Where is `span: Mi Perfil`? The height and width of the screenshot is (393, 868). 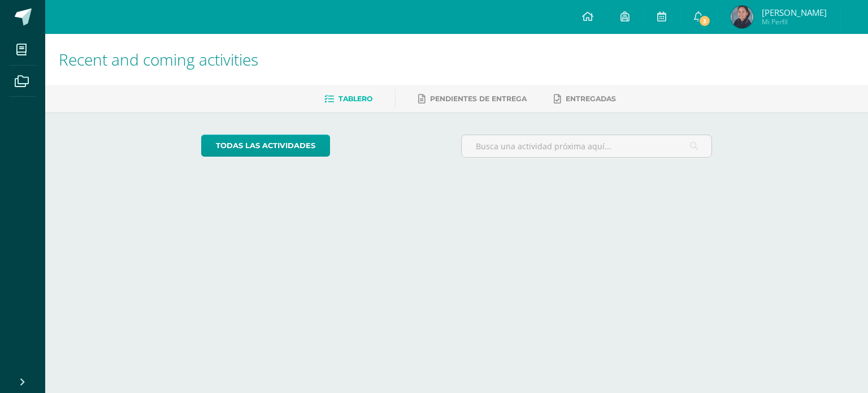 span: Mi Perfil is located at coordinates (794, 22).